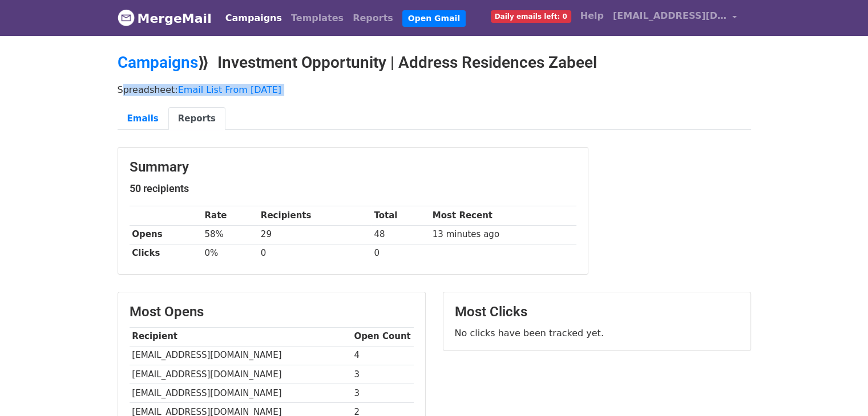 The image size is (868, 416). I want to click on th: Open Count, so click(382, 336).